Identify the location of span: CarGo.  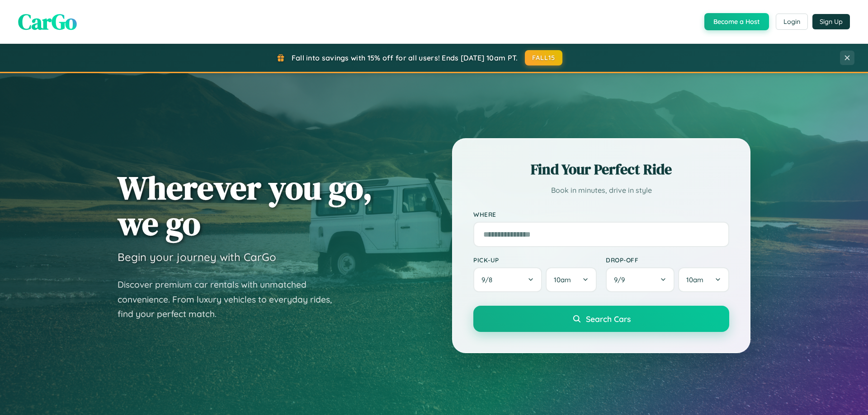
(48, 22).